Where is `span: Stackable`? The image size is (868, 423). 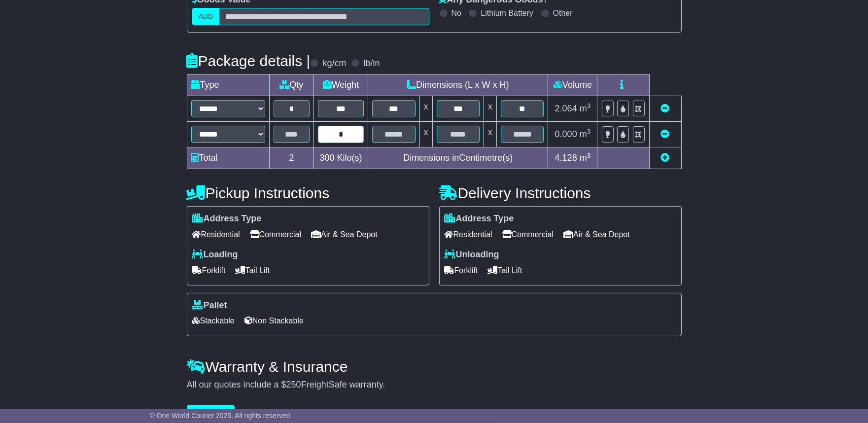 span: Stackable is located at coordinates (213, 321).